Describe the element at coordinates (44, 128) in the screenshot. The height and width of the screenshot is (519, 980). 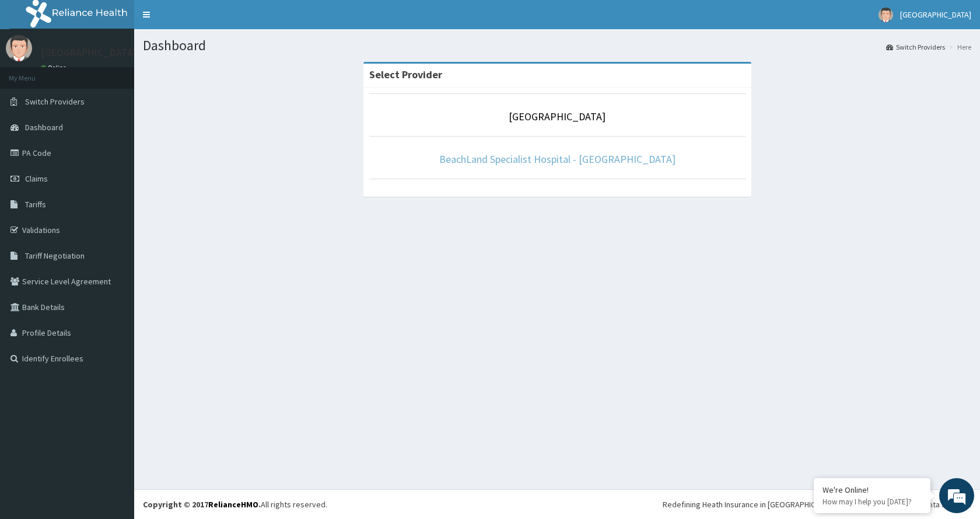
I see `span: Dashboard` at that location.